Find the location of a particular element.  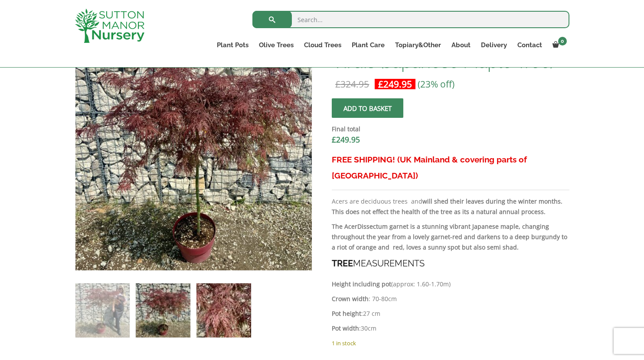

span: 0 is located at coordinates (562, 41).